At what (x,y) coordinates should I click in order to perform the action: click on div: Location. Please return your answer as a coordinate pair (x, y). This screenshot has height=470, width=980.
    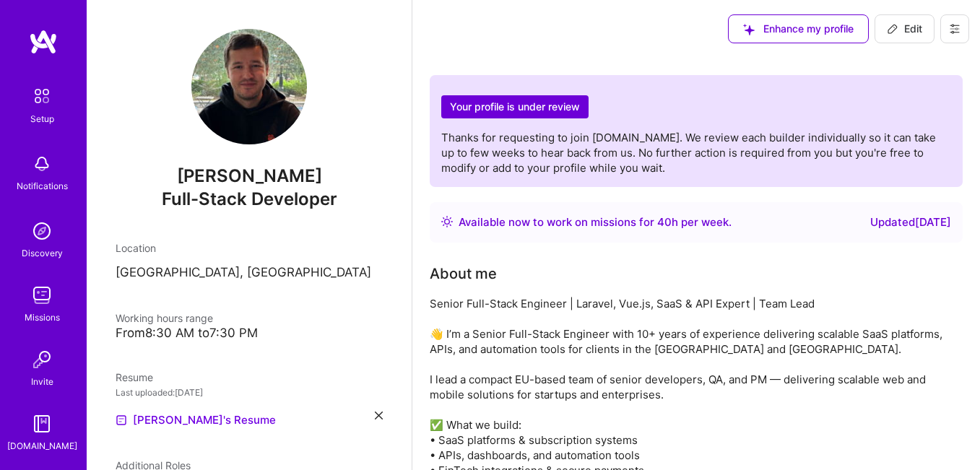
    Looking at the image, I should click on (249, 248).